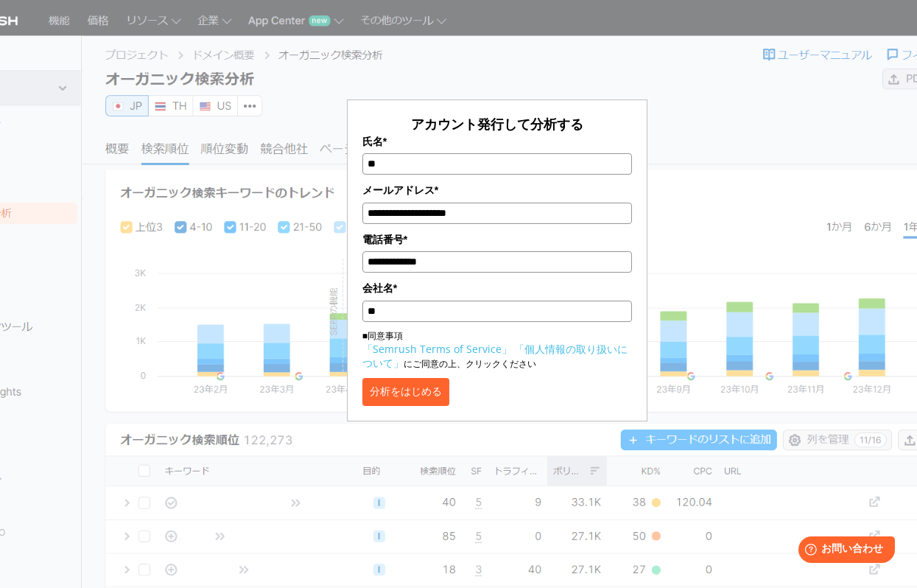 This screenshot has height=588, width=917. Describe the element at coordinates (497, 124) in the screenshot. I see `span: アカウント発行して分析する` at that location.